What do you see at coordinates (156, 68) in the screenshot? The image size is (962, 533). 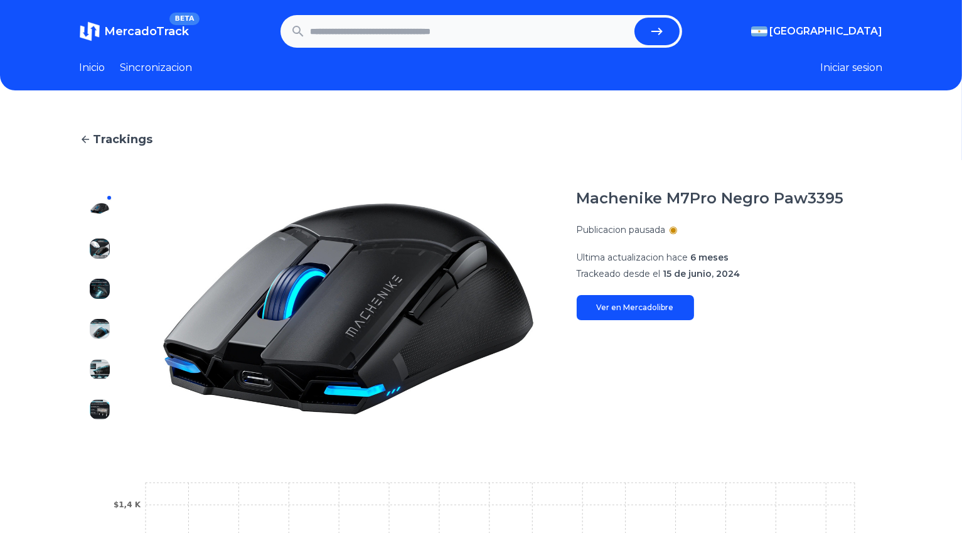 I see `a: Sincronizacion` at bounding box center [156, 68].